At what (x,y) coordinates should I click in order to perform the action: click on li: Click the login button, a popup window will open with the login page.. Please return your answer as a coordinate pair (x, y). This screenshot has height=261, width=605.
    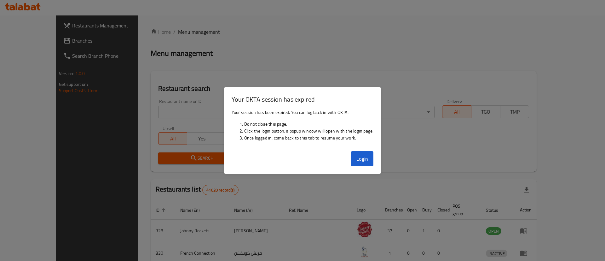
    Looking at the image, I should click on (309, 131).